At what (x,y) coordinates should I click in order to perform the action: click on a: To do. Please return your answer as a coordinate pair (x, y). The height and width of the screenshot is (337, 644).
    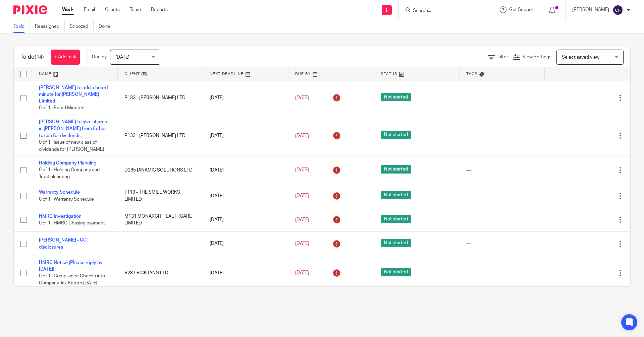
    Looking at the image, I should click on (21, 26).